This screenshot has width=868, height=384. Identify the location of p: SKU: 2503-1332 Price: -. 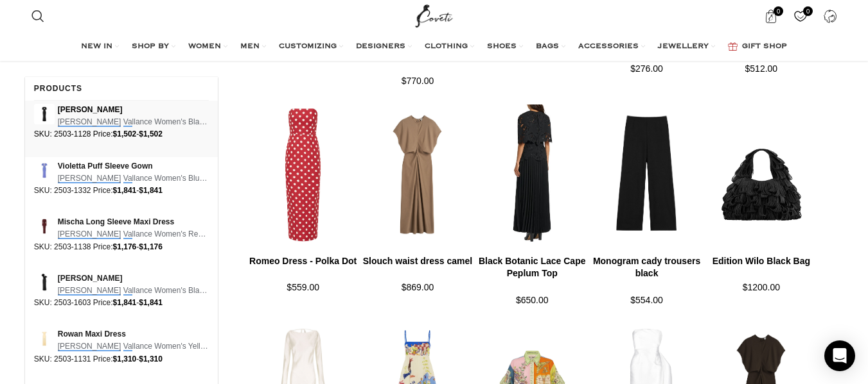
(122, 191).